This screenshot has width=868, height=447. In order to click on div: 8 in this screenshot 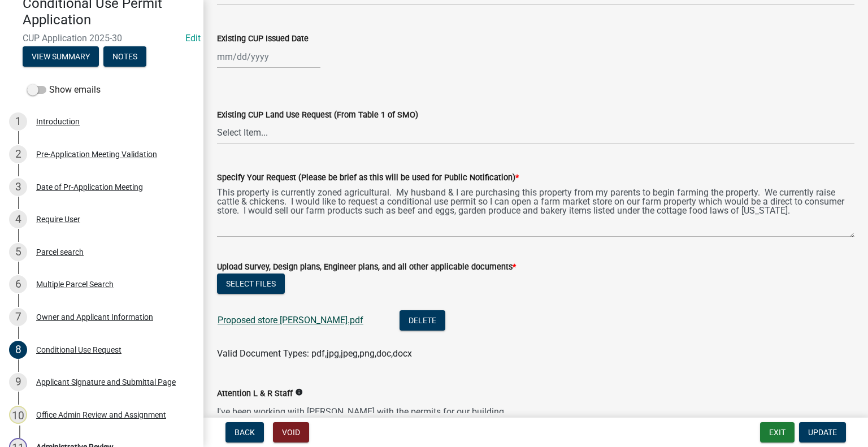, I will do `click(18, 350)`.